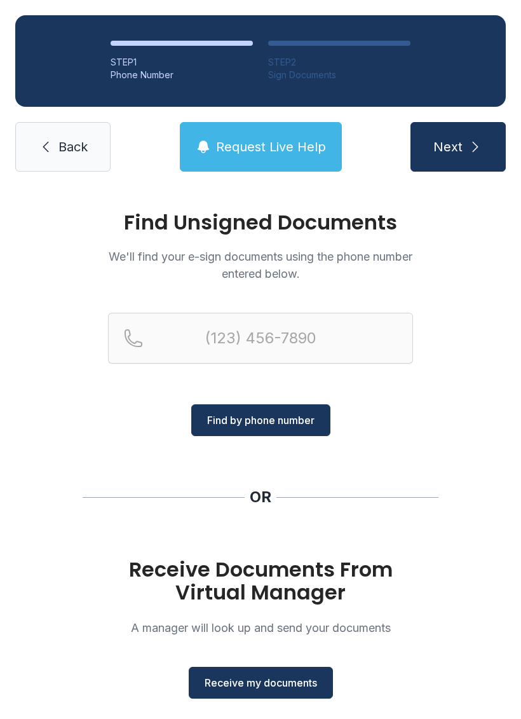  I want to click on span: Request Live Help, so click(271, 147).